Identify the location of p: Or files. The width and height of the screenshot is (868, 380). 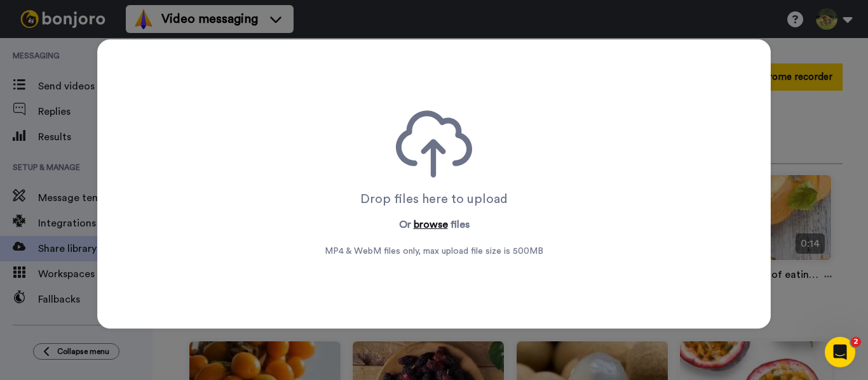
(434, 224).